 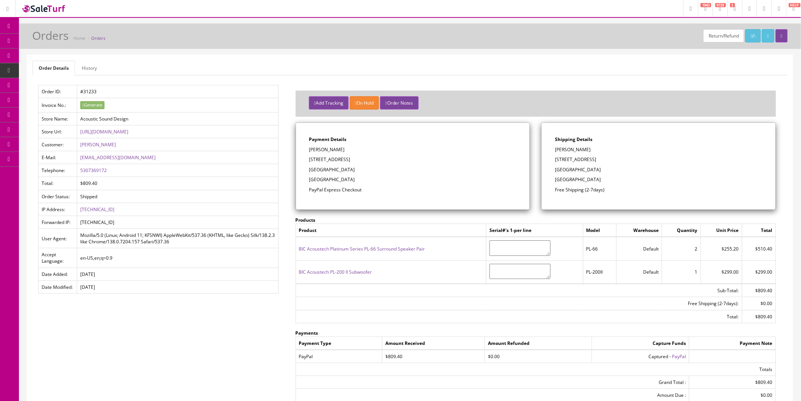 What do you see at coordinates (639, 230) in the screenshot?
I see `td: Warehouse` at bounding box center [639, 230].